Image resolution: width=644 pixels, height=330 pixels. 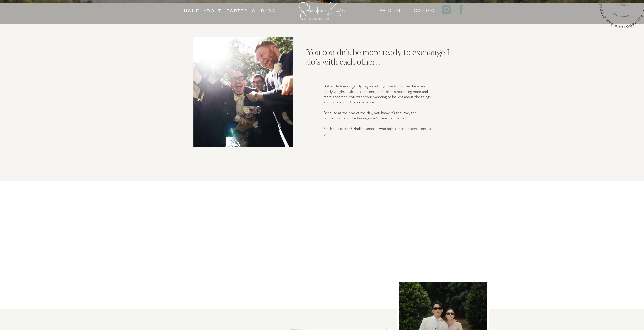 What do you see at coordinates (212, 9) in the screenshot?
I see `a: About` at bounding box center [212, 9].